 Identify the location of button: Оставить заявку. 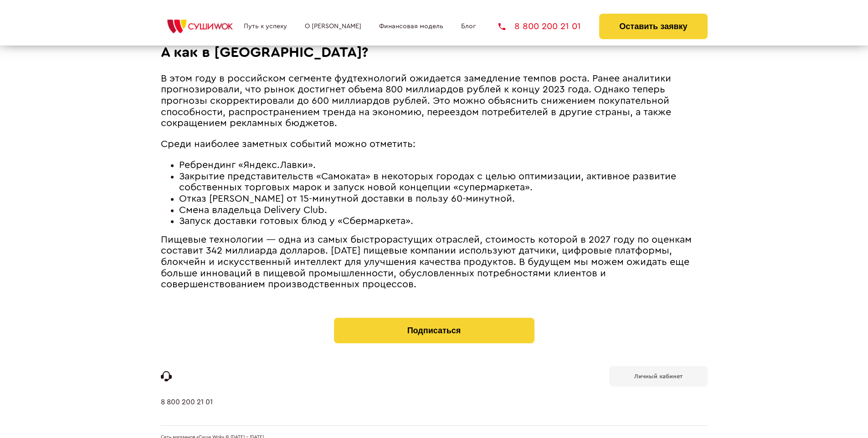
(653, 27).